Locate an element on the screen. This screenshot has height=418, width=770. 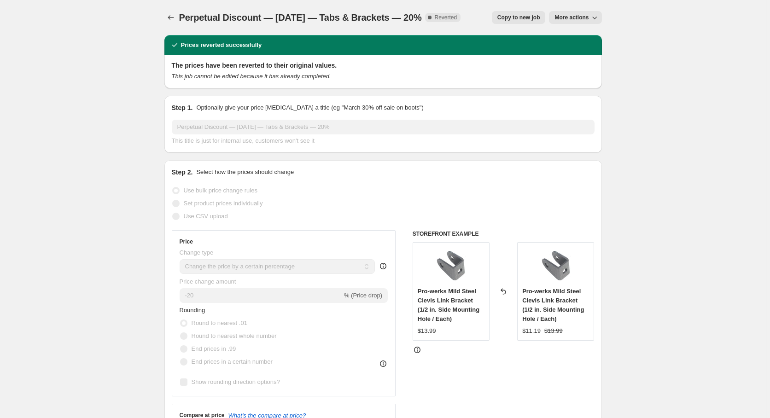
span: Use bulk price change rules is located at coordinates (220, 190).